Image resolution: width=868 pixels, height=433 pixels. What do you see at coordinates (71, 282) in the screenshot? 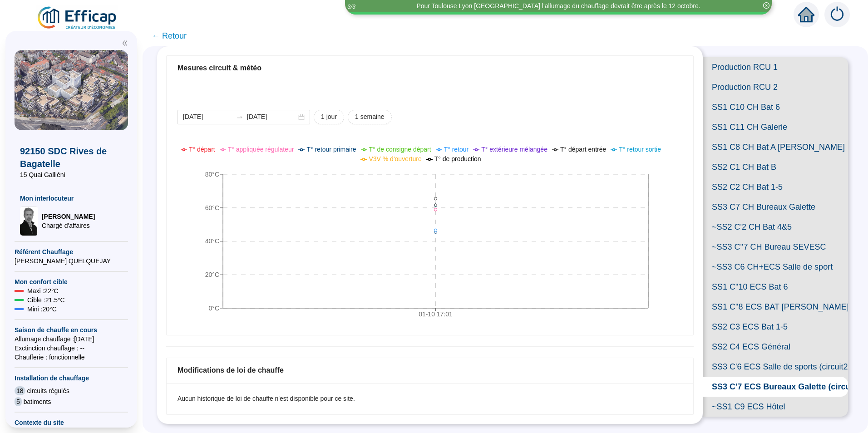
I see `span: Mon confort cible` at bounding box center [71, 282].